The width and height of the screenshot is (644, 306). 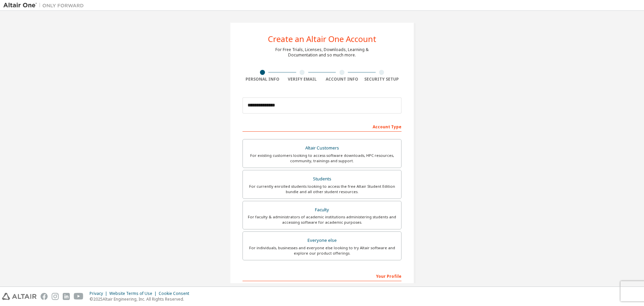 What do you see at coordinates (302, 79) in the screenshot?
I see `div: Verify Email` at bounding box center [302, 79].